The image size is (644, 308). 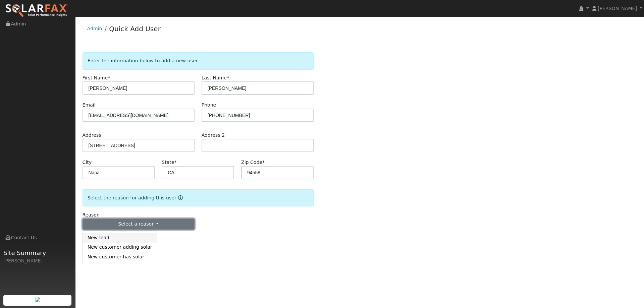 What do you see at coordinates (91, 215) in the screenshot?
I see `label: Reason` at bounding box center [91, 215].